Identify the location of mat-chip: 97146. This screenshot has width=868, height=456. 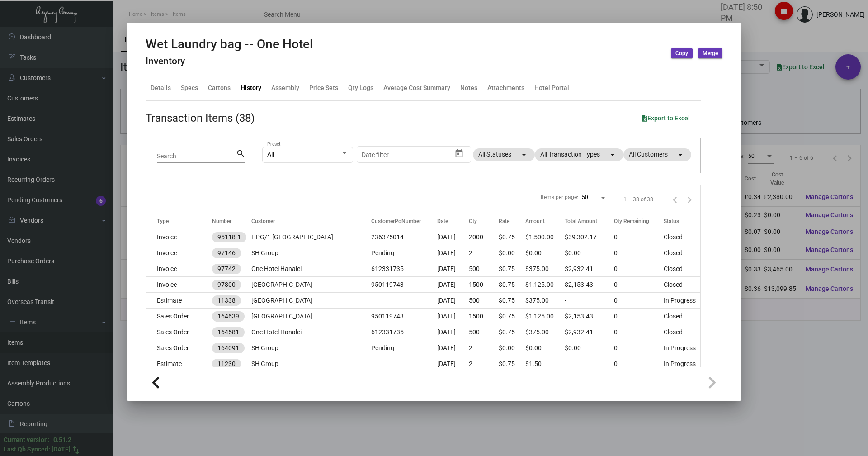
(226, 253).